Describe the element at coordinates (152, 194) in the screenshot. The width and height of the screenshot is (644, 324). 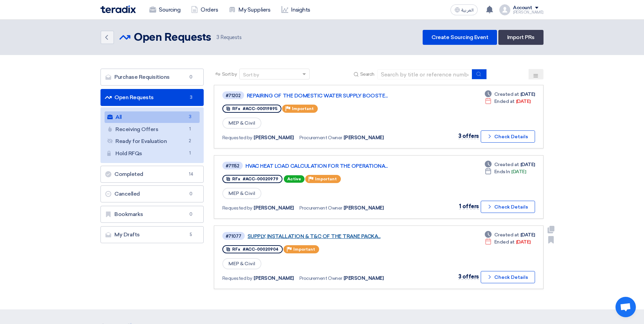
I see `a: Cancelled0` at that location.